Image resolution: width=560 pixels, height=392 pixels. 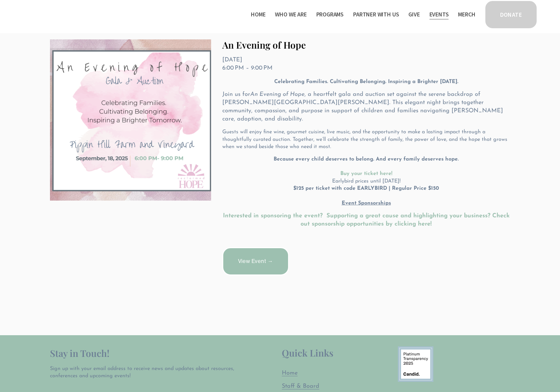 I want to click on a: Events, so click(x=439, y=14).